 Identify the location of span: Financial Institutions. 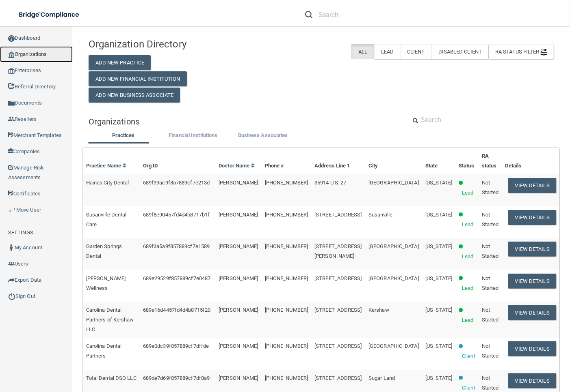
(193, 135).